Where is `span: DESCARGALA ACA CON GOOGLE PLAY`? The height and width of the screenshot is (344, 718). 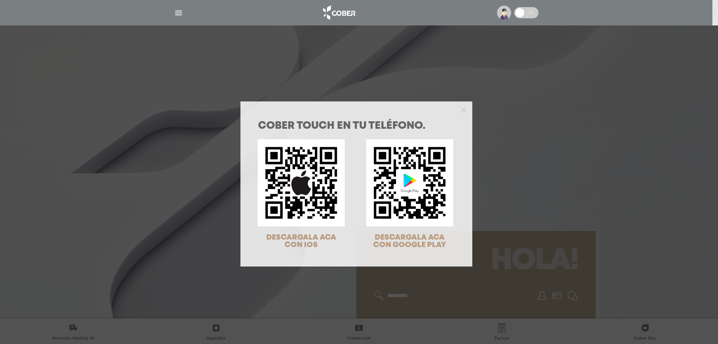 span: DESCARGALA ACA CON GOOGLE PLAY is located at coordinates (410, 241).